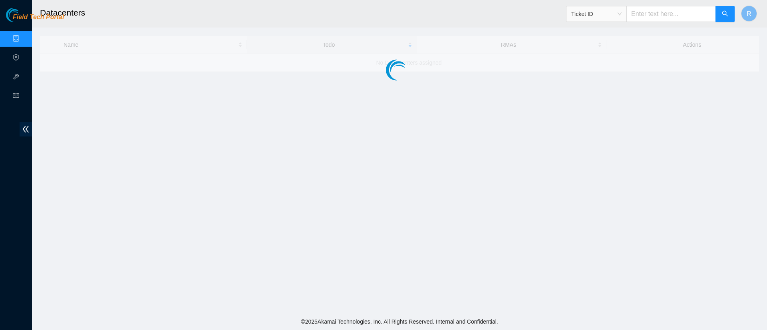 The image size is (767, 330). Describe the element at coordinates (749, 14) in the screenshot. I see `span: R` at that location.